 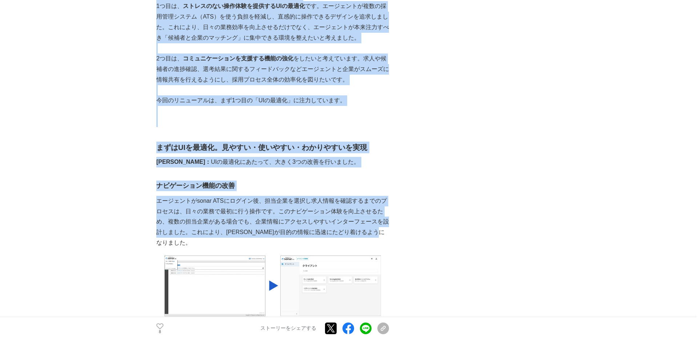 What do you see at coordinates (273, 147) in the screenshot?
I see `h2: まずはUIを最適化。見やすい・使いやすい・わかりやすいを実現` at bounding box center [273, 147].